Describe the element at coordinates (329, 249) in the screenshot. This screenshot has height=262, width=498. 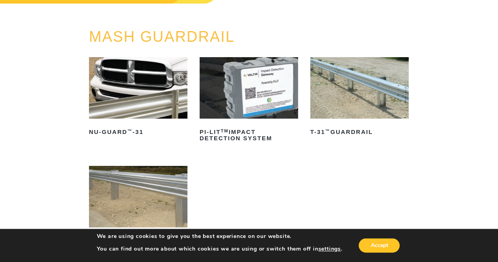
I see `button: settings` at that location.